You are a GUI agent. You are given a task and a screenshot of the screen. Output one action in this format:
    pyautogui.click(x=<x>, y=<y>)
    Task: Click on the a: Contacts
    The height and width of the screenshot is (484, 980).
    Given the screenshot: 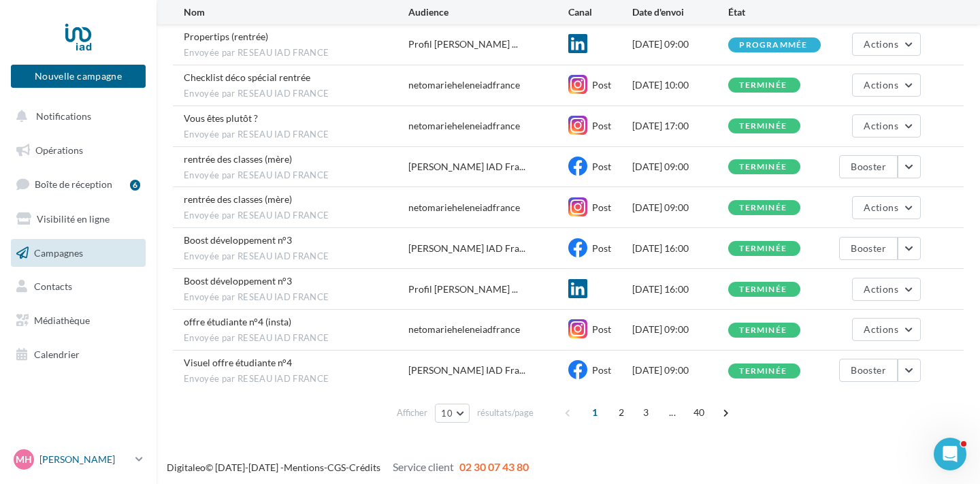 What is the action you would take?
    pyautogui.click(x=78, y=287)
    